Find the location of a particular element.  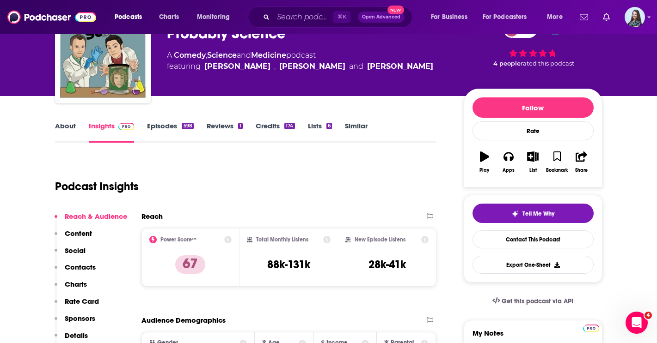

button: tell me why sparkleTell Me Why is located at coordinates (533, 214).